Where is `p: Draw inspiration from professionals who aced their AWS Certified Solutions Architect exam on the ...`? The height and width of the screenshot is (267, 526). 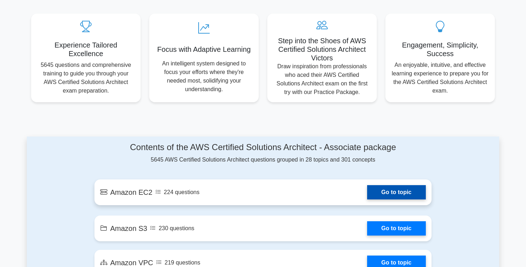
p: Draw inspiration from professionals who aced their AWS Certified Solutions Architect exam on the ... is located at coordinates (322, 79).